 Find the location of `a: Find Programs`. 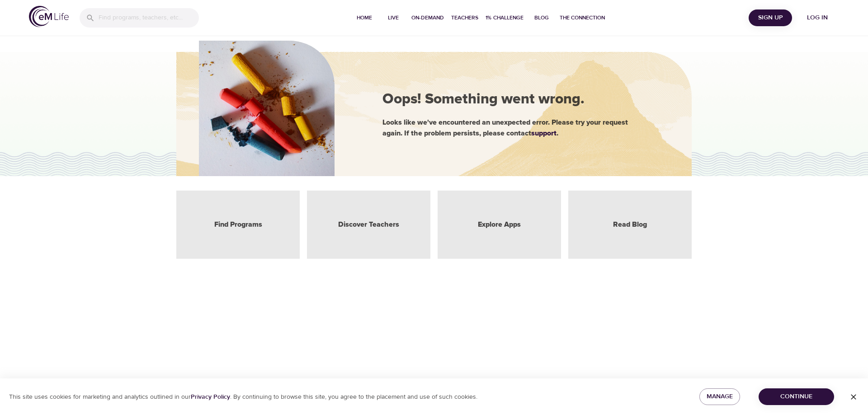

a: Find Programs is located at coordinates (238, 225).